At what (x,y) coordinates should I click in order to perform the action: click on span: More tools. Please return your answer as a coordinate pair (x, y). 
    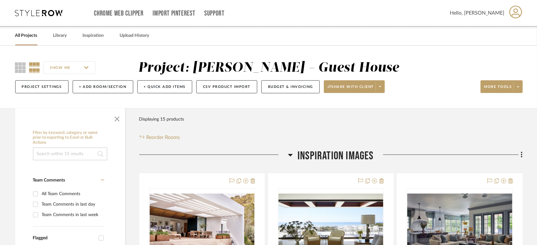
    Looking at the image, I should click on (498, 89).